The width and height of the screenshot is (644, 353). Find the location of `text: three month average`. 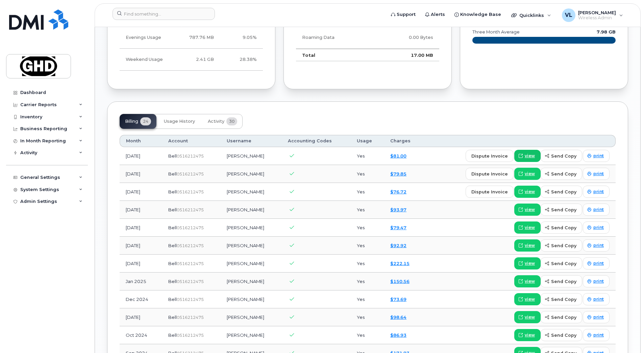

text: three month average is located at coordinates (496, 32).